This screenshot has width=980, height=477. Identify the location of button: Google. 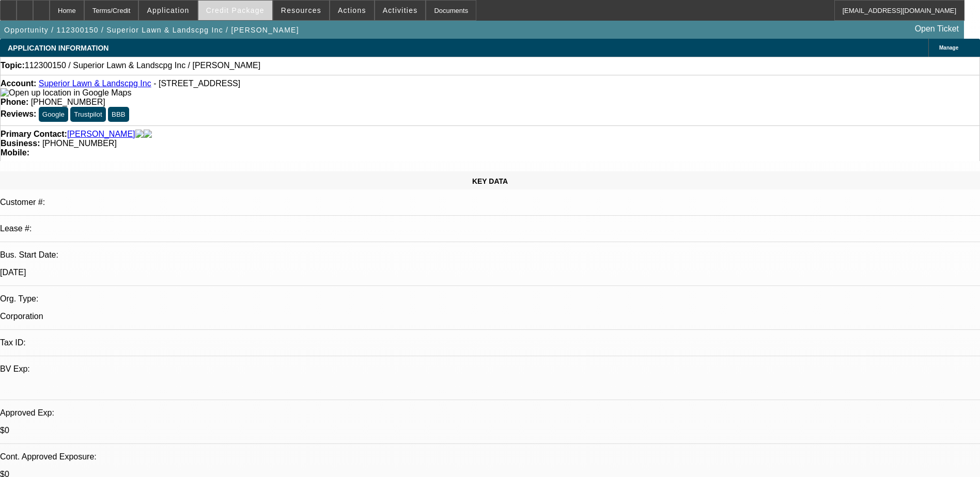
(54, 115).